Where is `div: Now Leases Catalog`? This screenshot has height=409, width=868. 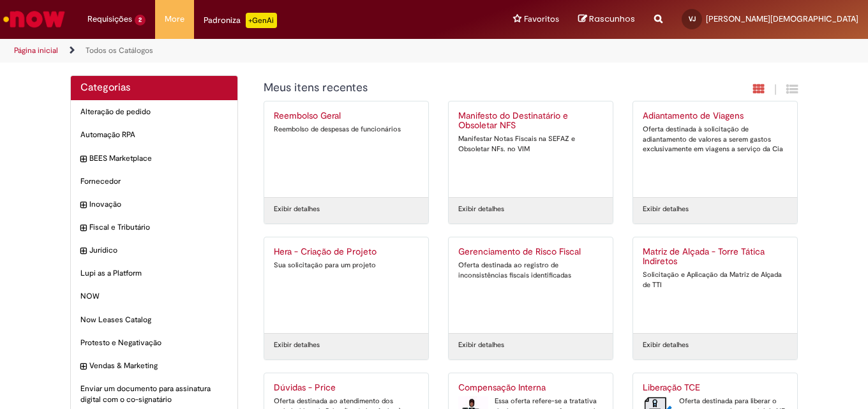 div: Now Leases Catalog is located at coordinates (154, 320).